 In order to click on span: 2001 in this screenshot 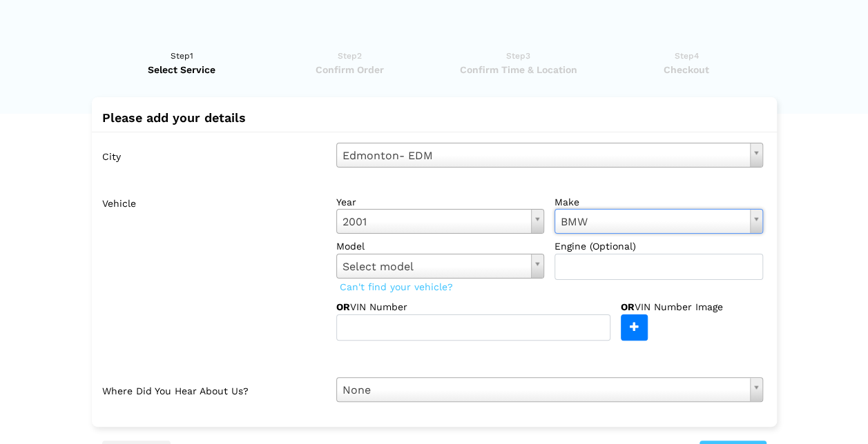, I will do `click(434, 222)`.